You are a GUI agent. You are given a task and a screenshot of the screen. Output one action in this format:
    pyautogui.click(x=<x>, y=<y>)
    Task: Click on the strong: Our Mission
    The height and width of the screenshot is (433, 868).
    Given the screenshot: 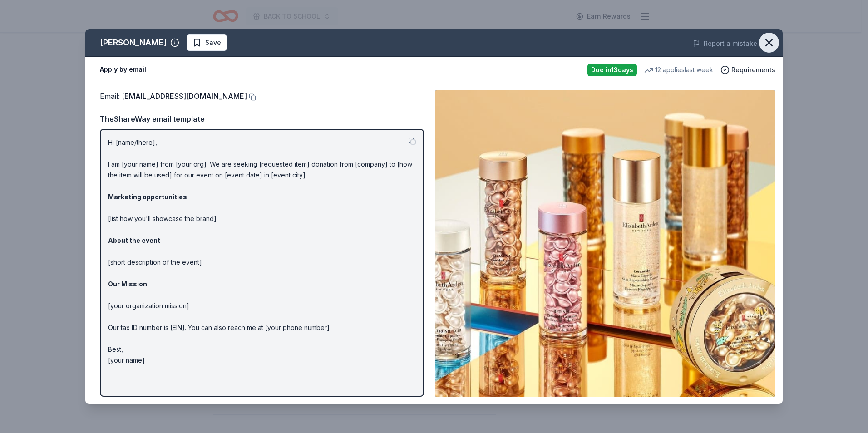 What is the action you would take?
    pyautogui.click(x=128, y=284)
    